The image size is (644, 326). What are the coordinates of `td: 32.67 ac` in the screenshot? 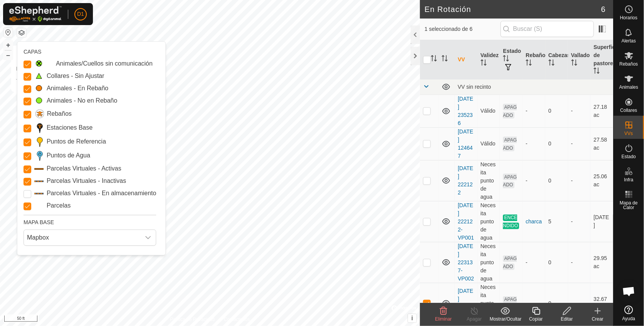 It's located at (602, 304).